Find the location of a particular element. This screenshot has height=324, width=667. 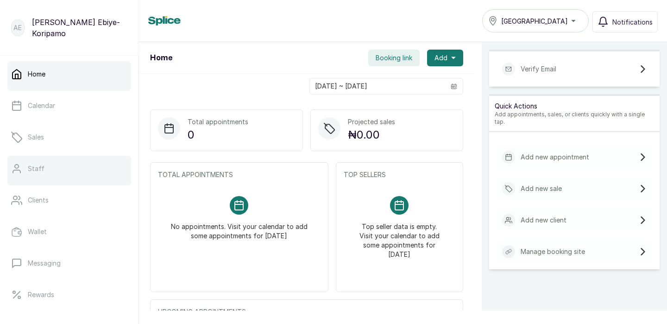

button: Add is located at coordinates (445, 58).